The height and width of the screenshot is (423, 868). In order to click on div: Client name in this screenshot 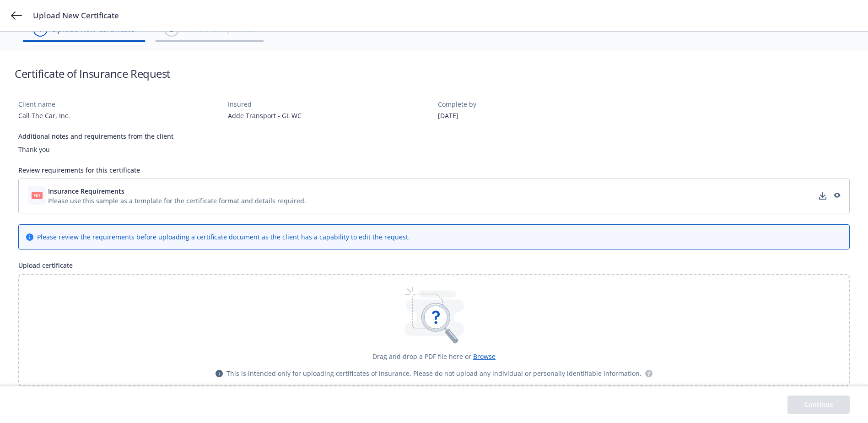, I will do `click(119, 104)`.